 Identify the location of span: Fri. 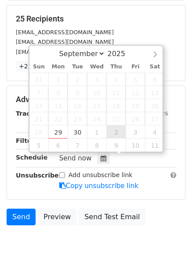
(135, 67).